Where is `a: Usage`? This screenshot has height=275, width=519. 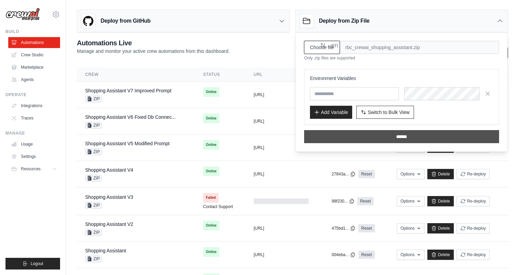
a: Usage is located at coordinates (34, 144).